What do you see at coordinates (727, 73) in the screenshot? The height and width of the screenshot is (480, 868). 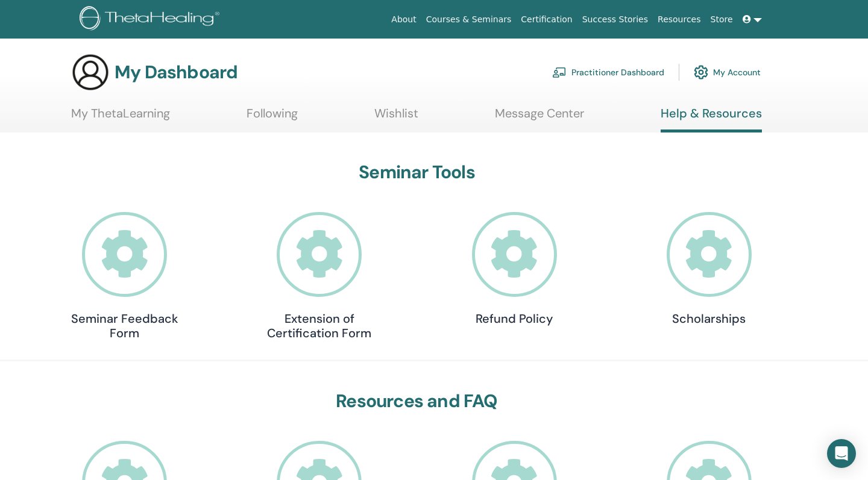 I see `a: My Account` at bounding box center [727, 73].